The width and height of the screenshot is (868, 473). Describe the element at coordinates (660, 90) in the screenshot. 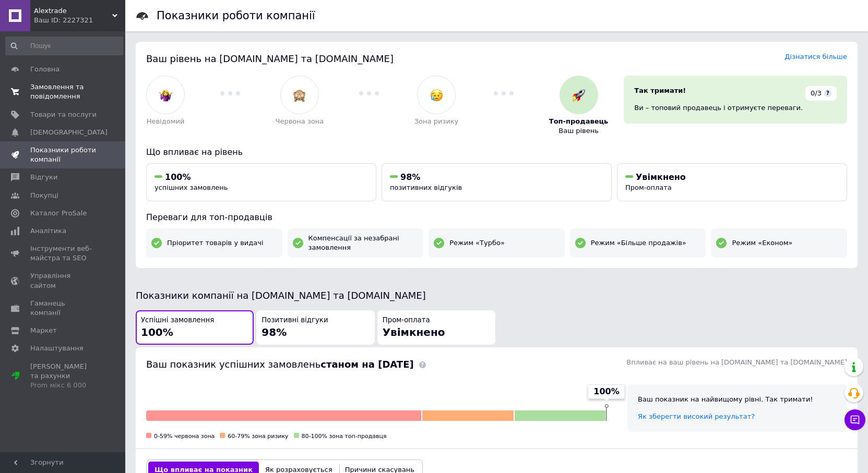

I see `span: Так тримати!` at that location.